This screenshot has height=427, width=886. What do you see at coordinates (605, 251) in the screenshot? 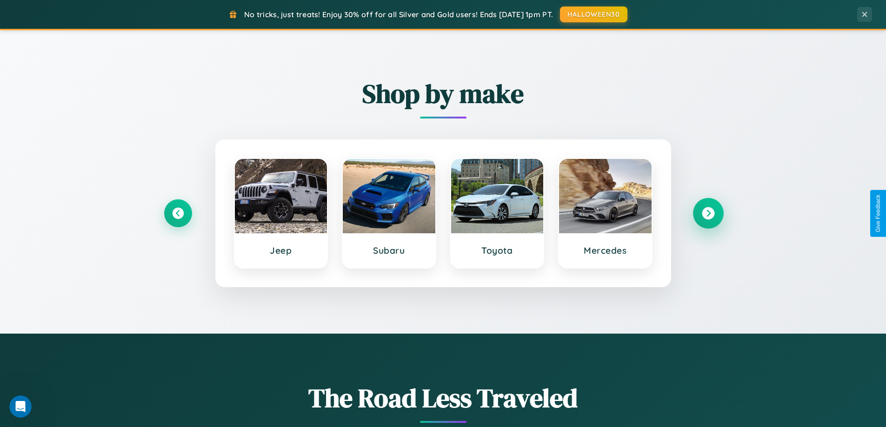
I see `h3: Mercedes` at bounding box center [605, 251].